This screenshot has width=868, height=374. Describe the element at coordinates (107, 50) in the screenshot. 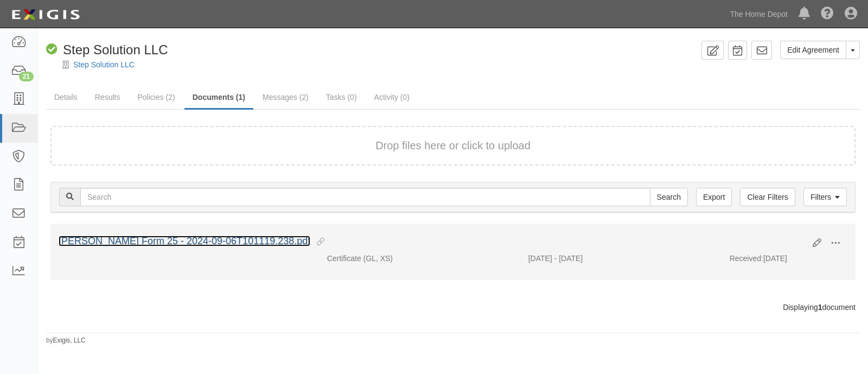

I see `div: Step Solution LLC` at that location.